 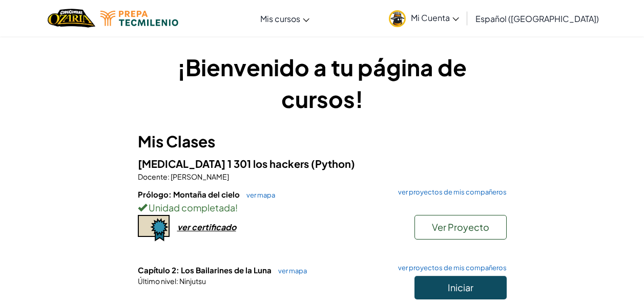 What do you see at coordinates (71, 18) in the screenshot?
I see `img: Home` at bounding box center [71, 18].